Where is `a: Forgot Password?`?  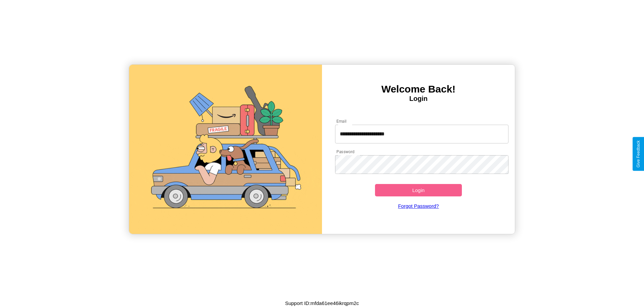 a: Forgot Password? is located at coordinates (418, 205).